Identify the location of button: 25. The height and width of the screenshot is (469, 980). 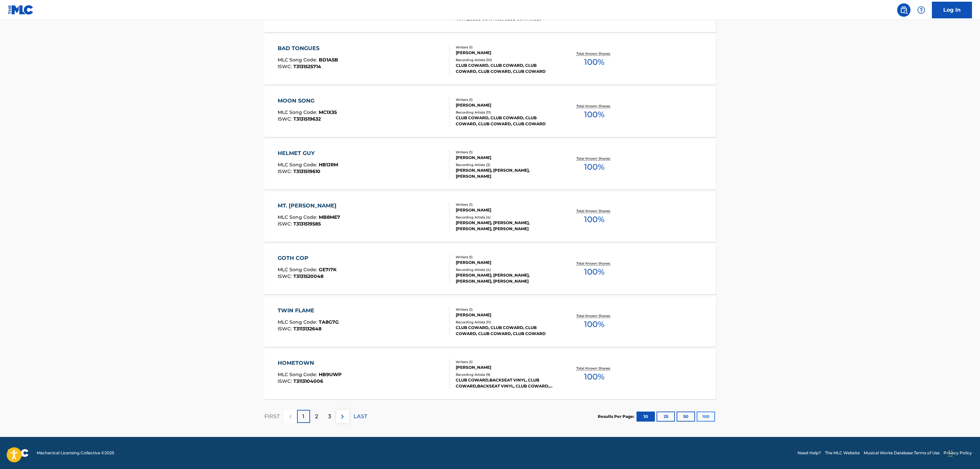
(665, 416).